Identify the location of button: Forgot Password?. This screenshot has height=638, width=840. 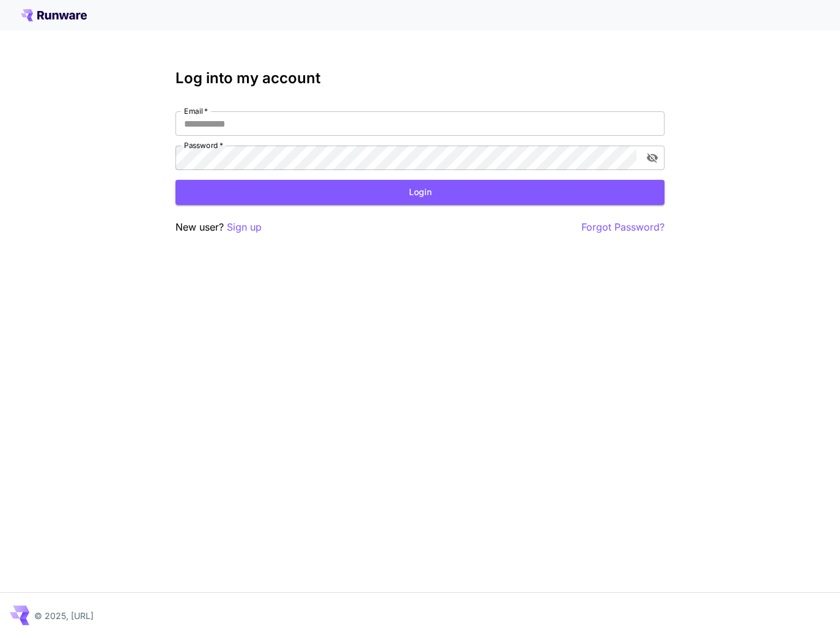
(624, 227).